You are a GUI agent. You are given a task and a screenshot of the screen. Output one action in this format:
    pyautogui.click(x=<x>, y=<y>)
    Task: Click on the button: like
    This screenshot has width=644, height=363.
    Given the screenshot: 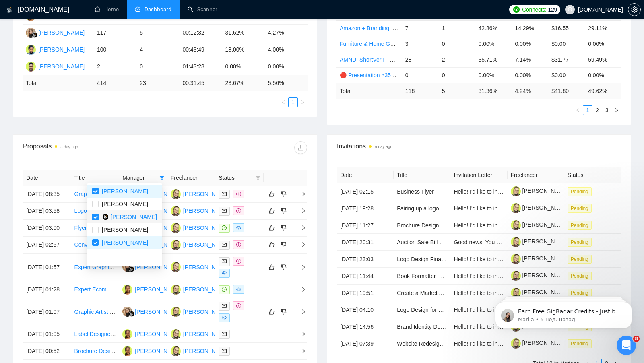 What is the action you would take?
    pyautogui.click(x=272, y=194)
    